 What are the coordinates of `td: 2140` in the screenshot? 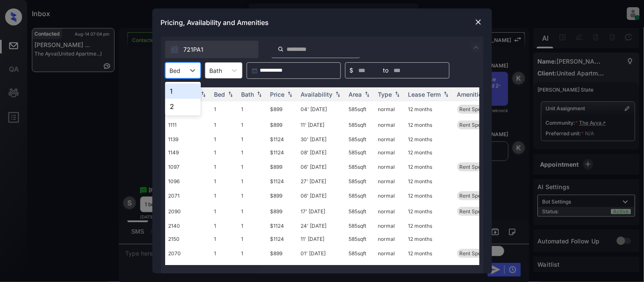 It's located at (188, 226).